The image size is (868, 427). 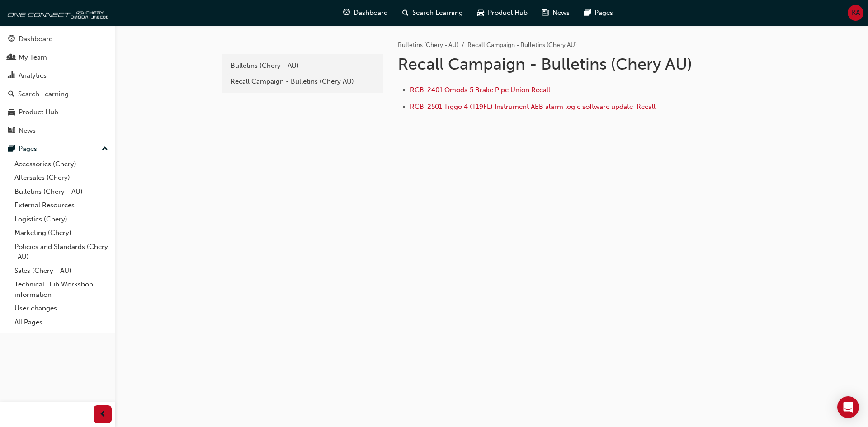 What do you see at coordinates (32, 75) in the screenshot?
I see `div: Analytics` at bounding box center [32, 75].